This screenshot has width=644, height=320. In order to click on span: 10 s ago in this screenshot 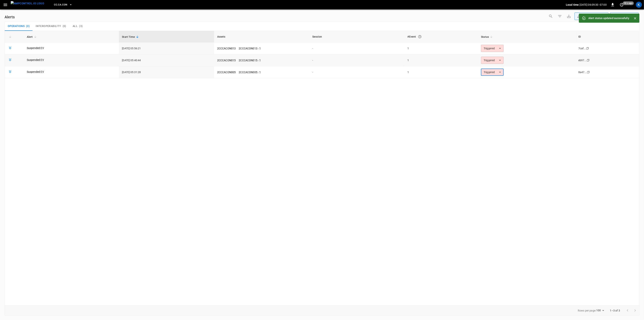, I will do `click(628, 3)`.